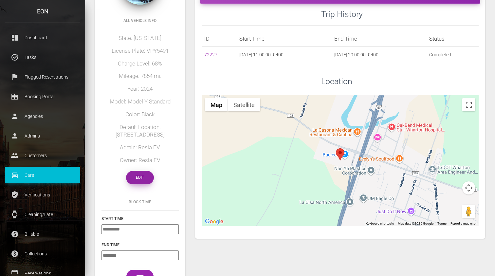  Describe the element at coordinates (43, 234) in the screenshot. I see `p: Billable` at that location.